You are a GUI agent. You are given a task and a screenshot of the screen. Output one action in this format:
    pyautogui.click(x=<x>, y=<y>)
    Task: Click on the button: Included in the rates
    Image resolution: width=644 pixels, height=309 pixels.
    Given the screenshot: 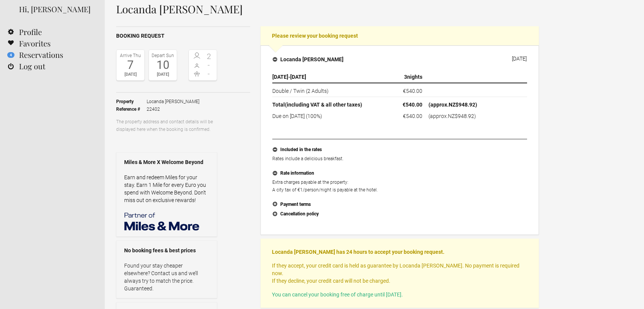 What is the action you would take?
    pyautogui.click(x=400, y=150)
    